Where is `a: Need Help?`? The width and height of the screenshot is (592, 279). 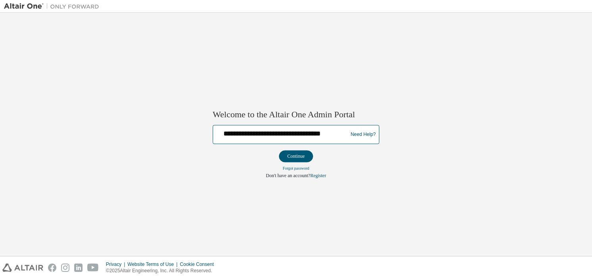 a: Need Help? is located at coordinates (363, 135).